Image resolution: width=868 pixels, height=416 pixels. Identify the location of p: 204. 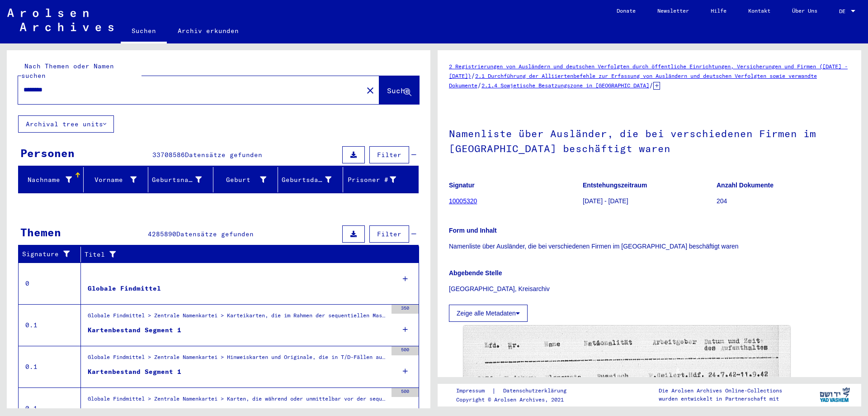
(783, 201).